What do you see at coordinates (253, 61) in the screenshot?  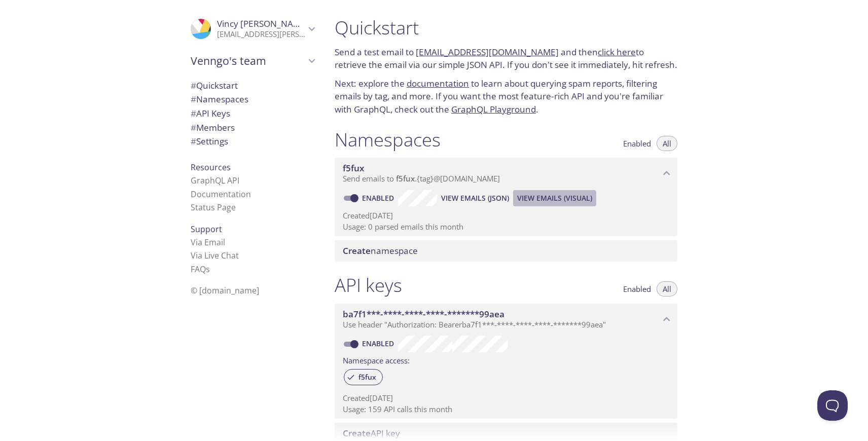 I see `div: Venngo's team` at bounding box center [253, 61].